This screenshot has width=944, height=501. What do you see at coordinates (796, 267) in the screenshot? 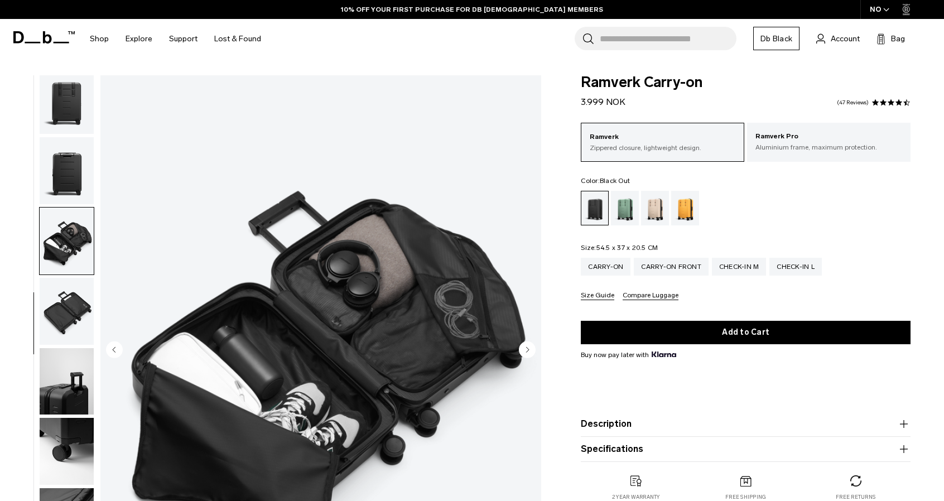
I see `a: Check-in L` at bounding box center [796, 267].